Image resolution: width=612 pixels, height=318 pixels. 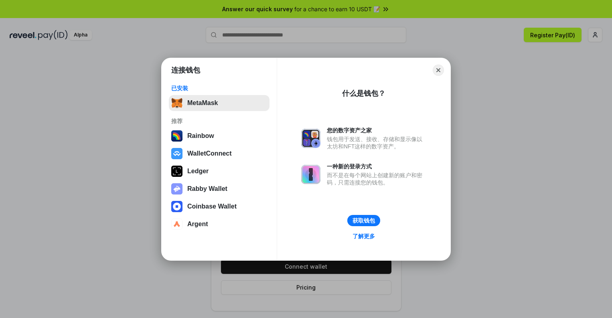 I want to click on button: Coinbase Wallet, so click(x=219, y=206).